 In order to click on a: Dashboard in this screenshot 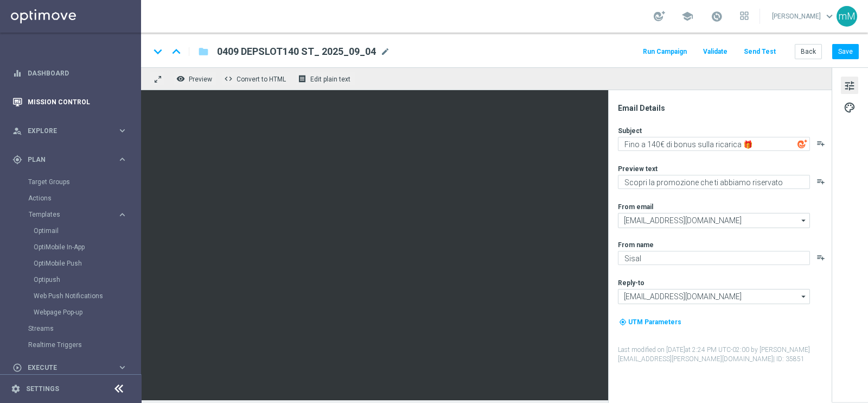, I will do `click(78, 73)`.